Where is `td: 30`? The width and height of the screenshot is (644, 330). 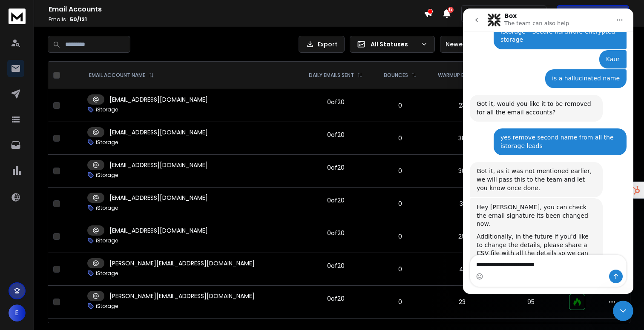
td: 30 is located at coordinates (462, 171).